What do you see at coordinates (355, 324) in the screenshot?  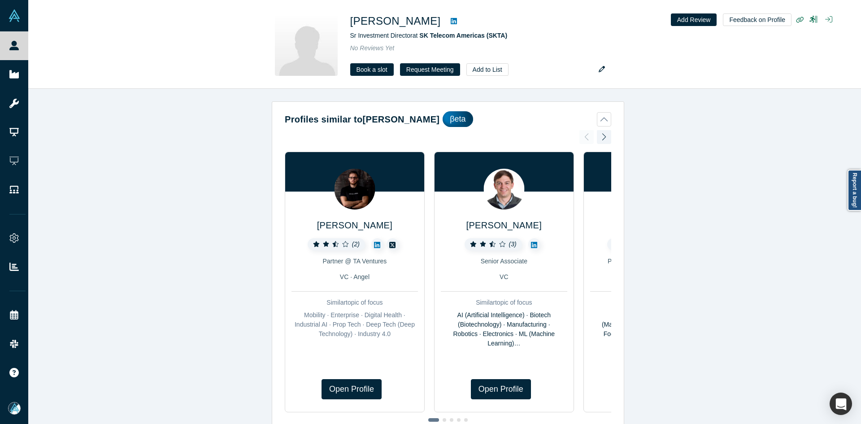 I see `span: Mobility · Enterprise · Digital Health · Industrial AI · Prop Tech · Deep Tech (Deep Technology) ...` at bounding box center [355, 324].